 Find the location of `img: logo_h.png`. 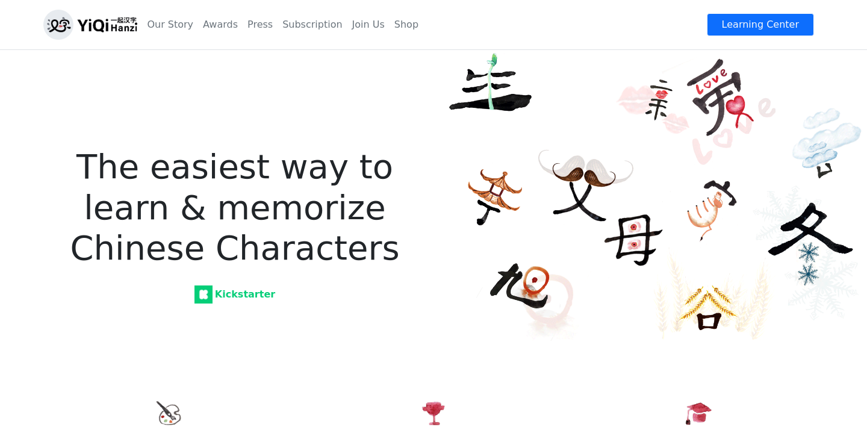

img: logo_h.png is located at coordinates (90, 25).